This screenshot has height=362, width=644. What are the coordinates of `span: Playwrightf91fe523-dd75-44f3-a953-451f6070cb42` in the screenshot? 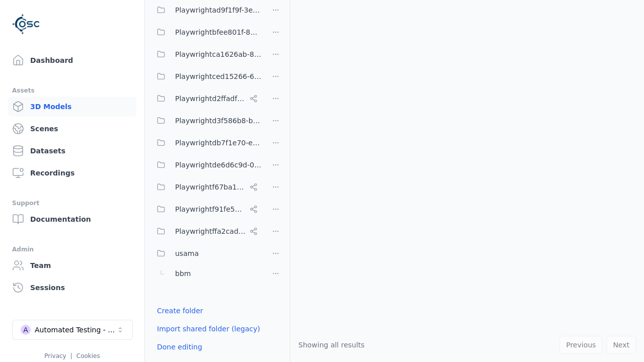 It's located at (211, 209).